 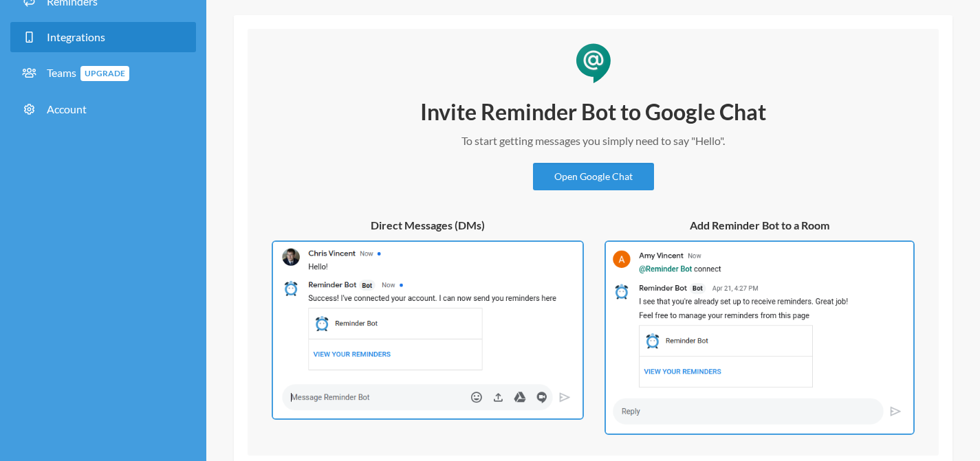 What do you see at coordinates (594, 112) in the screenshot?
I see `h2: Invite Reminder Bot to Google Chat` at bounding box center [594, 112].